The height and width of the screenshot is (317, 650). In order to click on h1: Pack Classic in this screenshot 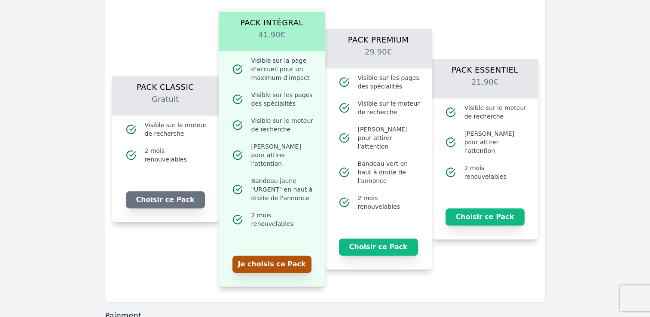, I will do `click(165, 85)`.